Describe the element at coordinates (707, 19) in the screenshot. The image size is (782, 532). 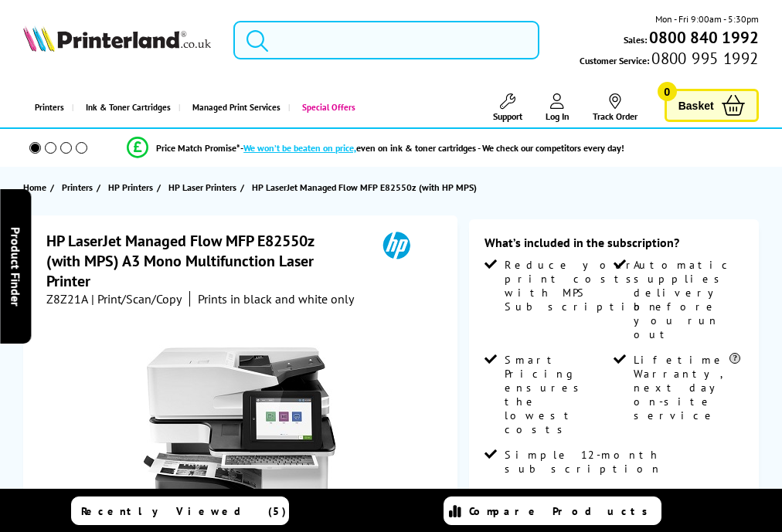
I see `span: Mon - Fri 9:00am - 5:30pm` at that location.